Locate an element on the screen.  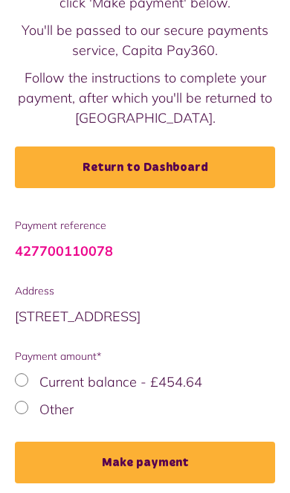
span: Address is located at coordinates (145, 291).